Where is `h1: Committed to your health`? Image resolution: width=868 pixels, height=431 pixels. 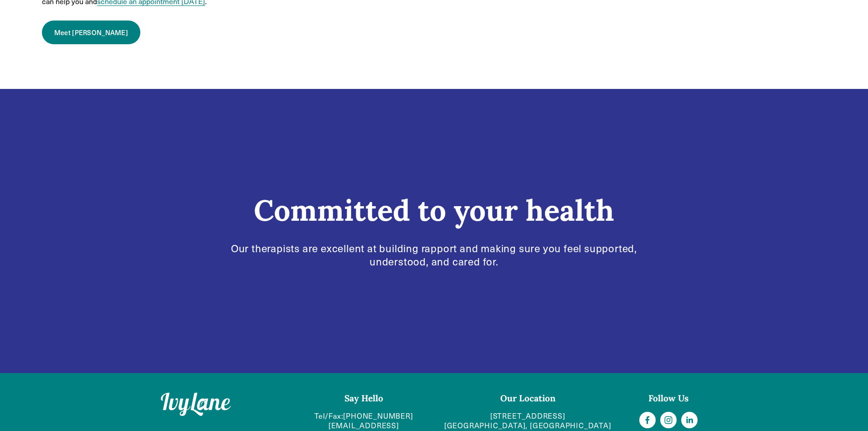
h1: Committed to your health is located at coordinates (434, 210).